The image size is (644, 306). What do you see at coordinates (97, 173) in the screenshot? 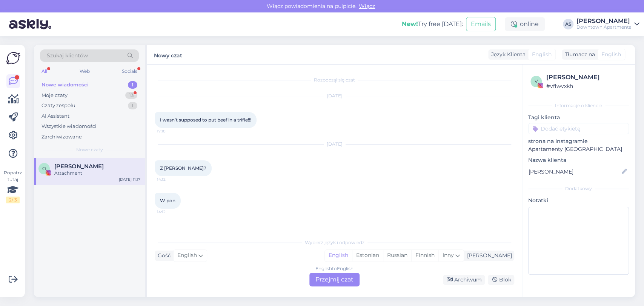
I see `div: Attachment` at bounding box center [97, 173].